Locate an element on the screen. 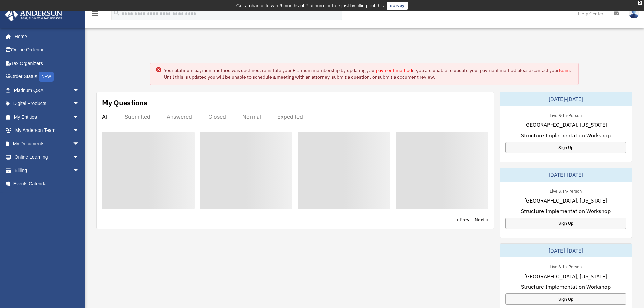  a: My Anderson Teamarrow_drop_down is located at coordinates (47, 131).